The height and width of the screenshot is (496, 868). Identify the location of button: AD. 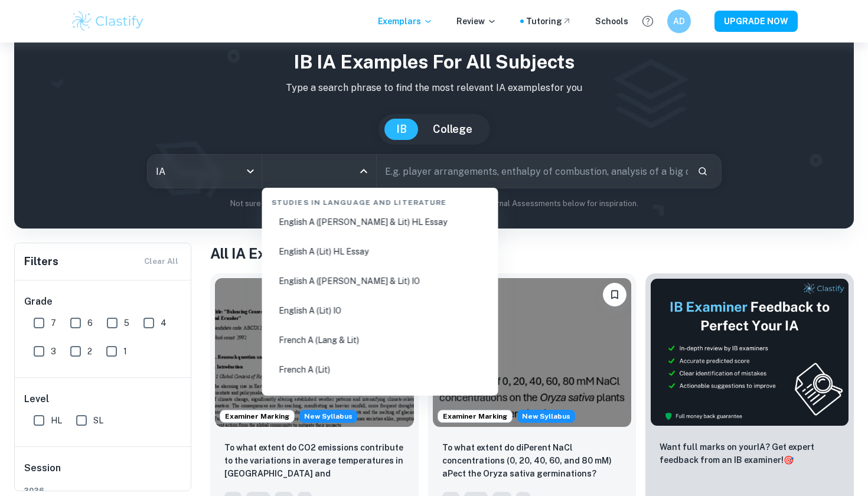
(679, 21).